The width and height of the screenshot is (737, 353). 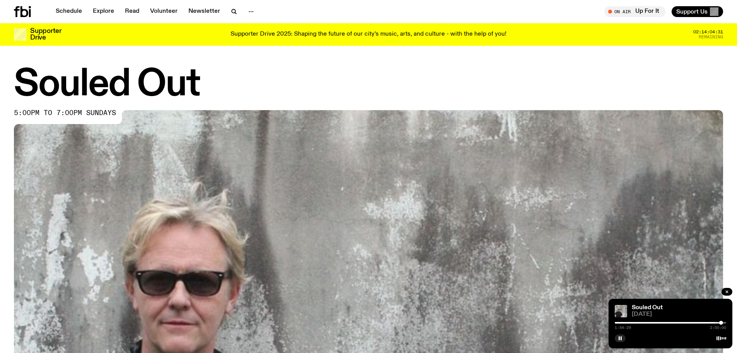 What do you see at coordinates (718, 327) in the screenshot?
I see `span: 2:00:00` at bounding box center [718, 327].